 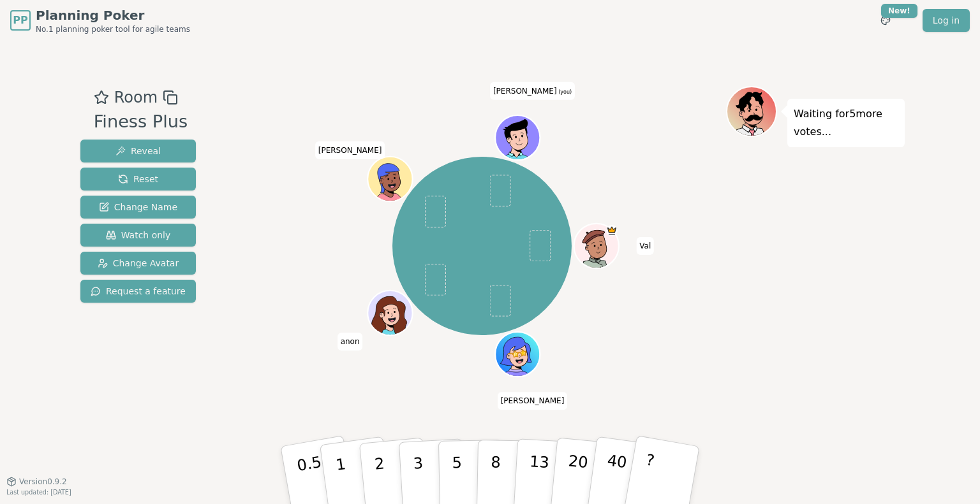 I want to click on span: Reset, so click(x=138, y=179).